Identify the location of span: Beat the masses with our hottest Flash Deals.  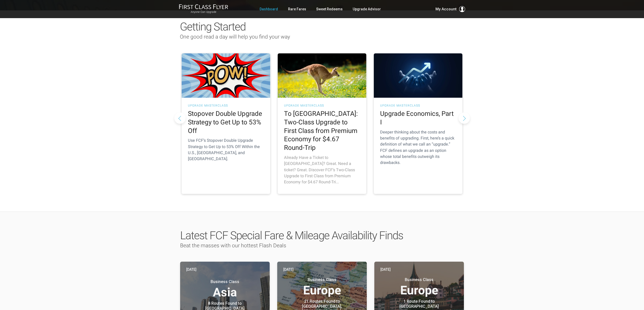
(233, 245).